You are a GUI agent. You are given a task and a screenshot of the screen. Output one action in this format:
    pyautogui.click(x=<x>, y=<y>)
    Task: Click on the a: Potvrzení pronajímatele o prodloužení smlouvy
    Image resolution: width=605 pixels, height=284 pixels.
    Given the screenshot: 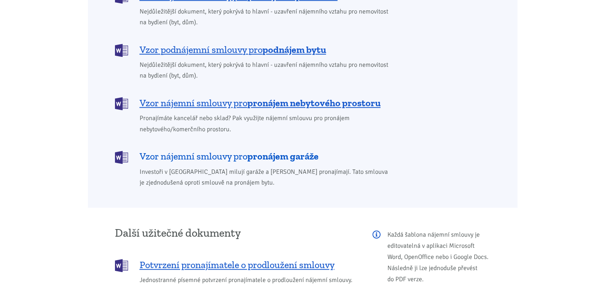 What is the action you would take?
    pyautogui.click(x=238, y=264)
    